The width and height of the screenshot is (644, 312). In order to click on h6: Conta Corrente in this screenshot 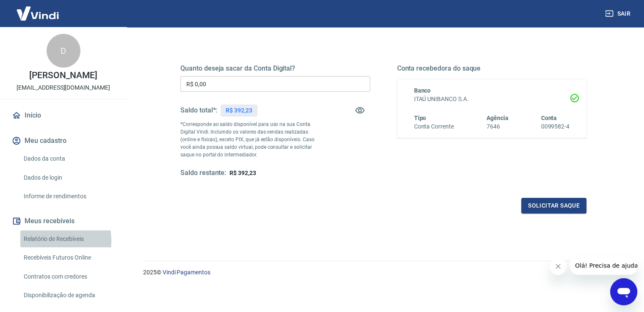, I will do `click(434, 126)`.